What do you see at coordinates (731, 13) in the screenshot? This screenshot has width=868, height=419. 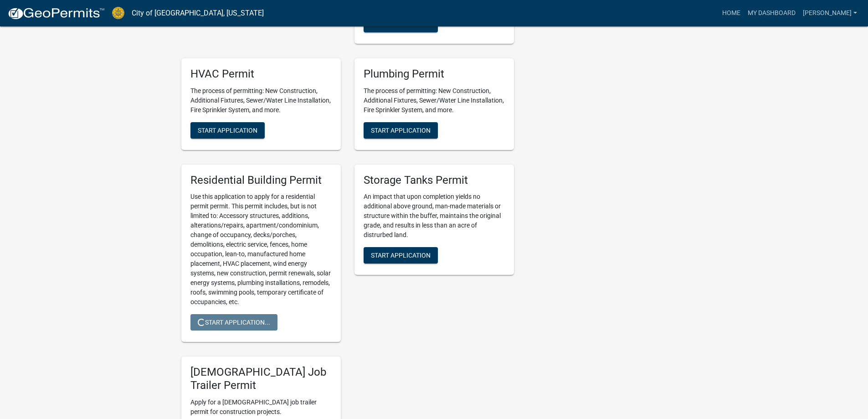 I see `a: Home` at bounding box center [731, 13].